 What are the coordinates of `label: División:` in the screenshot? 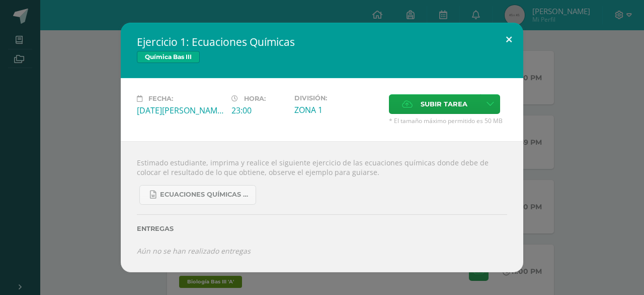 It's located at (338, 98).